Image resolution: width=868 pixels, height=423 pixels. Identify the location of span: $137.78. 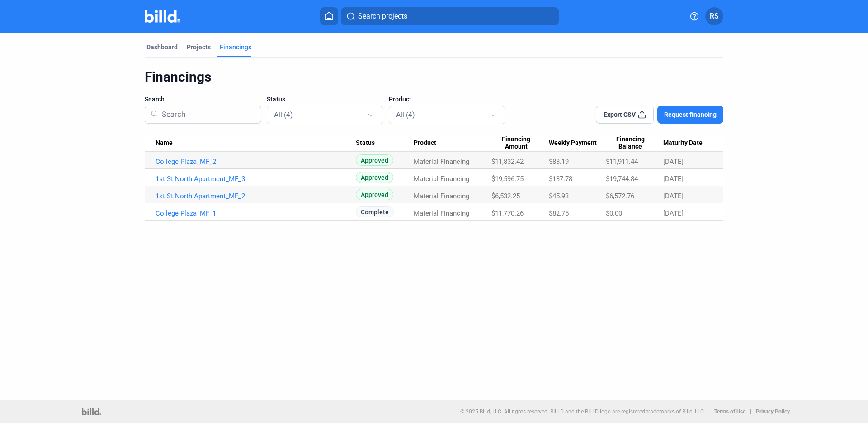
(560, 179).